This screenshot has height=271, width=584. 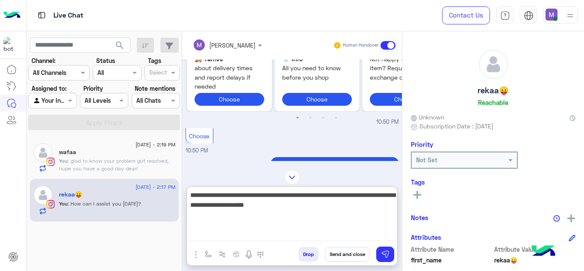 I want to click on button: Send and close, so click(x=347, y=254).